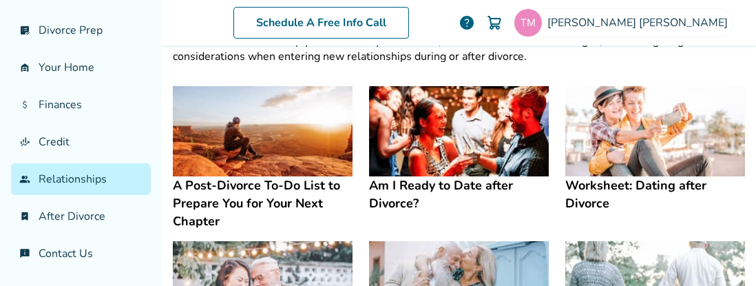 The height and width of the screenshot is (286, 756). What do you see at coordinates (495, 23) in the screenshot?
I see `img: Cart` at bounding box center [495, 23].